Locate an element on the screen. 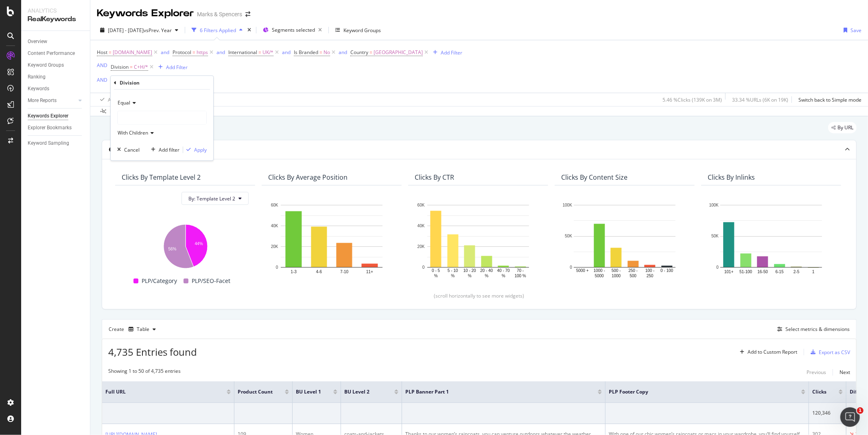  div: 6 Filters Applied is located at coordinates (218, 30).